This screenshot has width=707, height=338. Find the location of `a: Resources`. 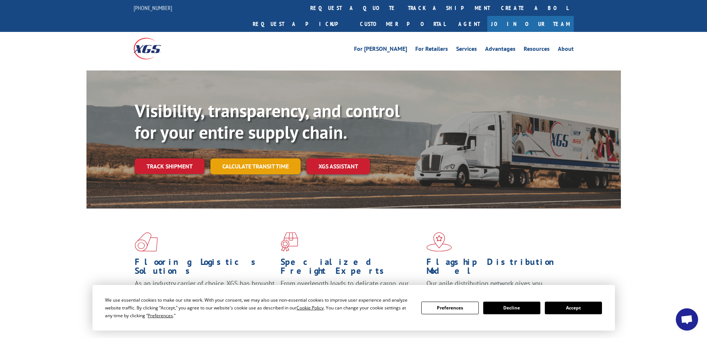

a: Resources is located at coordinates (537, 50).